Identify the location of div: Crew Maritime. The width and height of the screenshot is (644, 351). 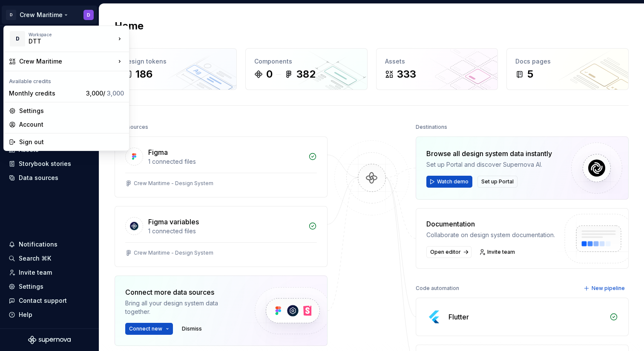
(67, 61).